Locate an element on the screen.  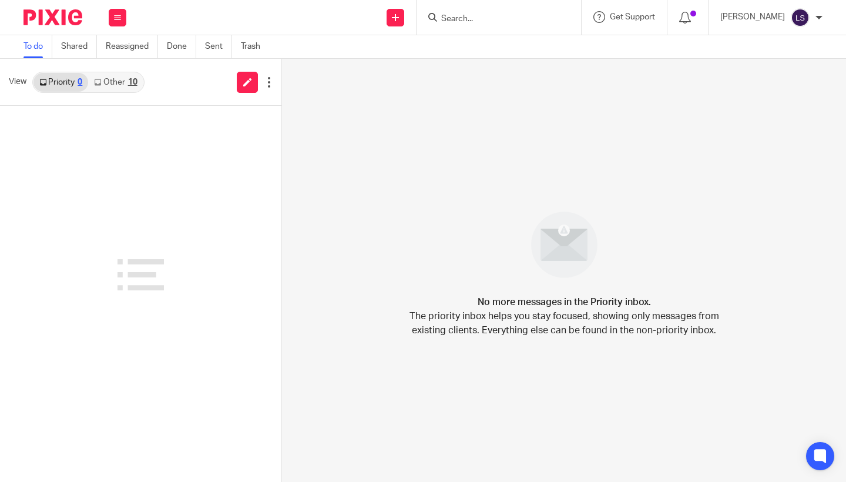
a: To do is located at coordinates (38, 46).